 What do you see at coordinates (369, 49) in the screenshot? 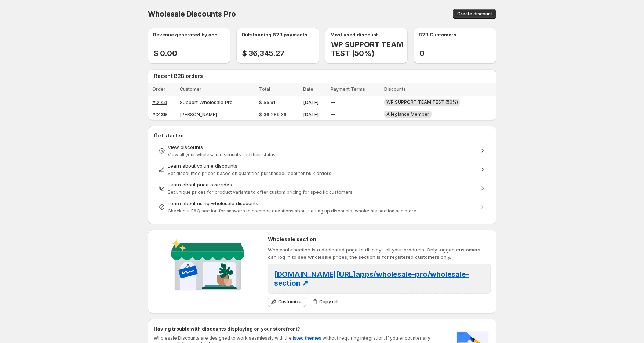
I see `h2: WP SUPPORT TEAM TEST (50%)` at bounding box center [369, 49].